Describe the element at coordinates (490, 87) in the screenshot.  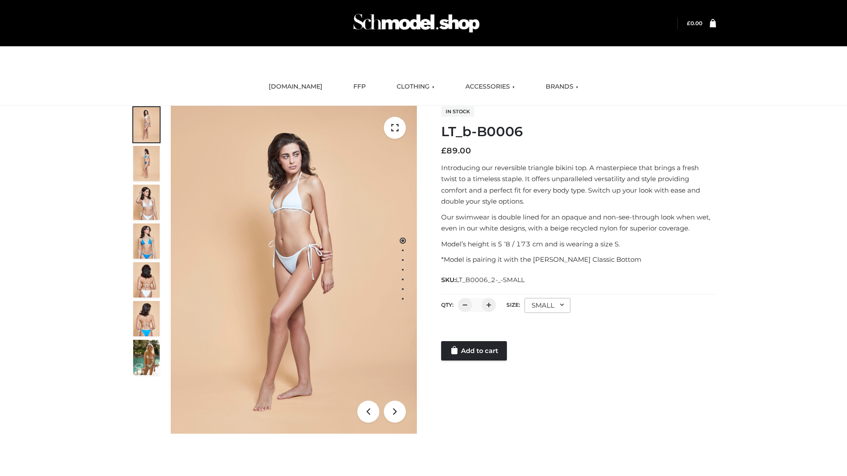
I see `a: ACCESSORIES` at that location.